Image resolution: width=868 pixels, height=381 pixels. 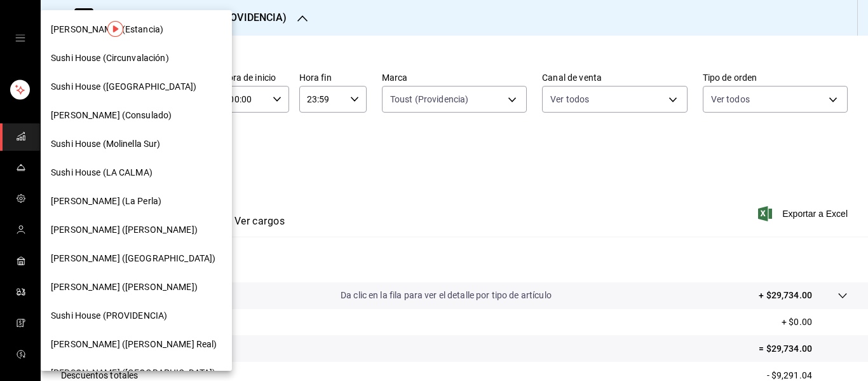 What do you see at coordinates (136, 57) in the screenshot?
I see `div: Sushi House (Circunvalación)` at bounding box center [136, 57].